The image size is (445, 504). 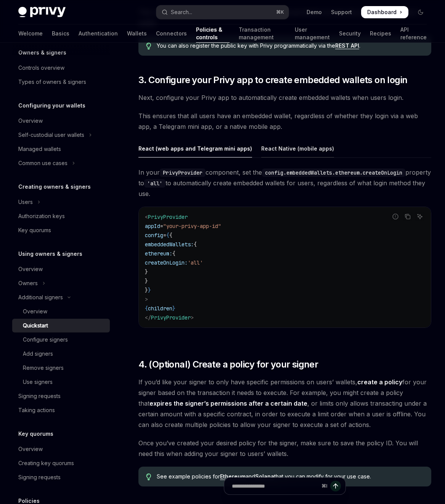 I want to click on button: Toggle Additional signers section, so click(x=61, y=297).